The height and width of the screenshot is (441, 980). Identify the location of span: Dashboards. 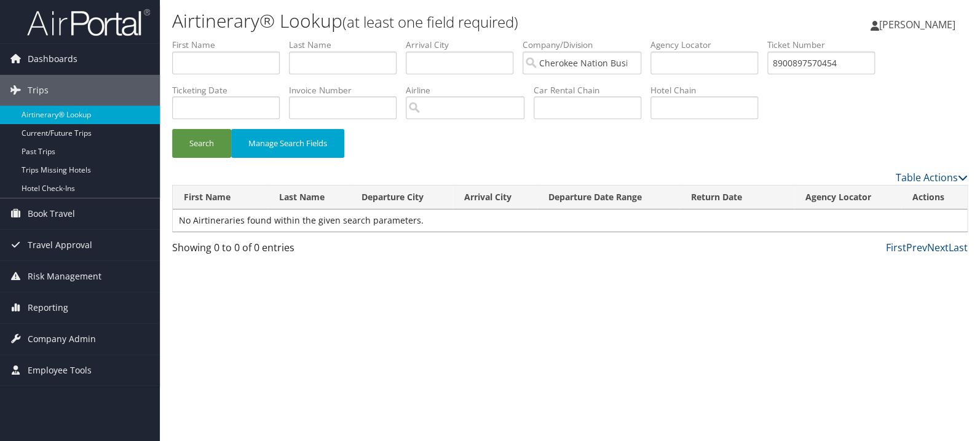
(52, 59).